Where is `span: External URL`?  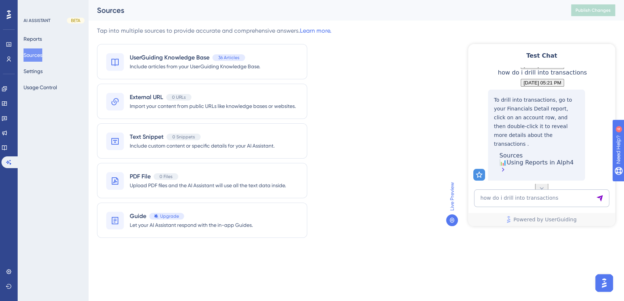 span: External URL is located at coordinates (146, 97).